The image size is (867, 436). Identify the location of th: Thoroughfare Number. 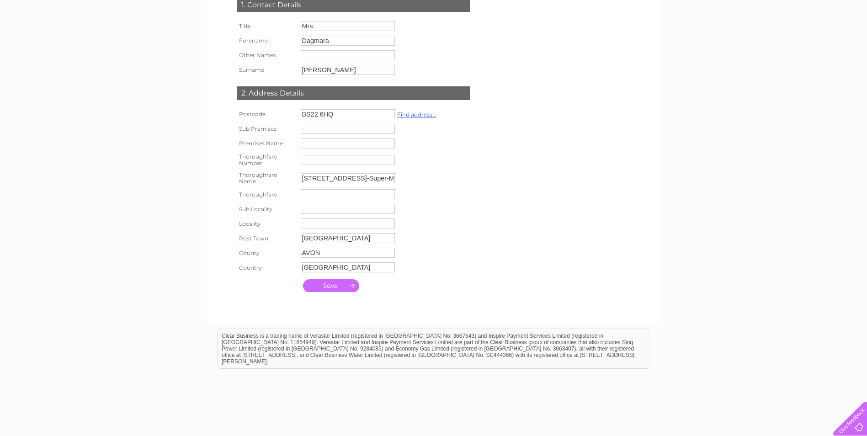
(266, 160).